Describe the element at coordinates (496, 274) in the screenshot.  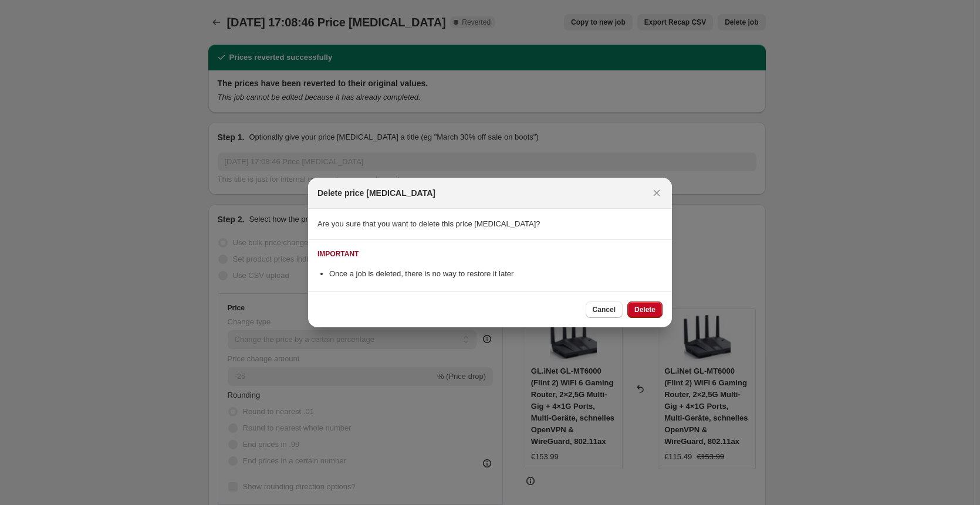
I see `li: Once a job is deleted, there is no way to restore it later` at that location.